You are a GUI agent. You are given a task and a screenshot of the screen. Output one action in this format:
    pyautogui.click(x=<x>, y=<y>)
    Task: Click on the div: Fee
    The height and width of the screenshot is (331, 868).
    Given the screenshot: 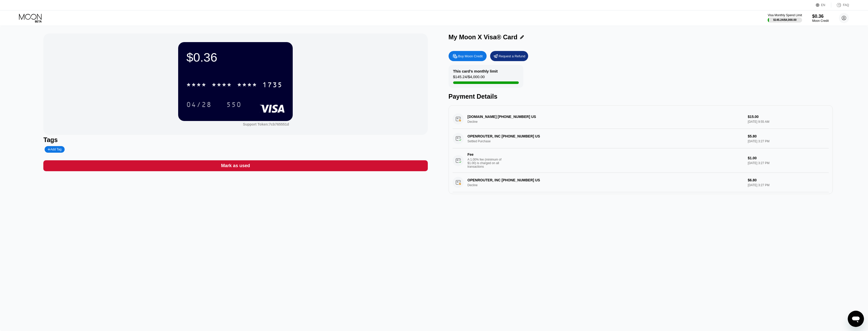 What is the action you would take?
    pyautogui.click(x=485, y=155)
    